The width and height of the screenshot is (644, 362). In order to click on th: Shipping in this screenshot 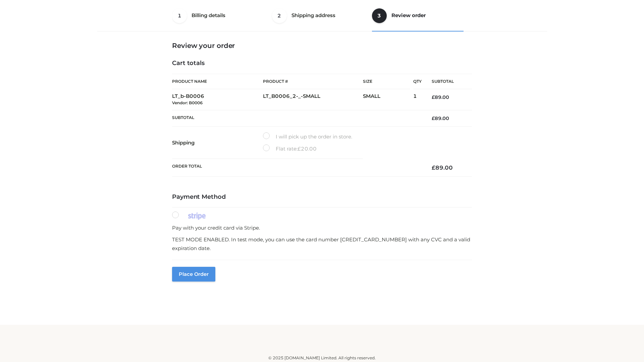, I will do `click(218, 142)`.